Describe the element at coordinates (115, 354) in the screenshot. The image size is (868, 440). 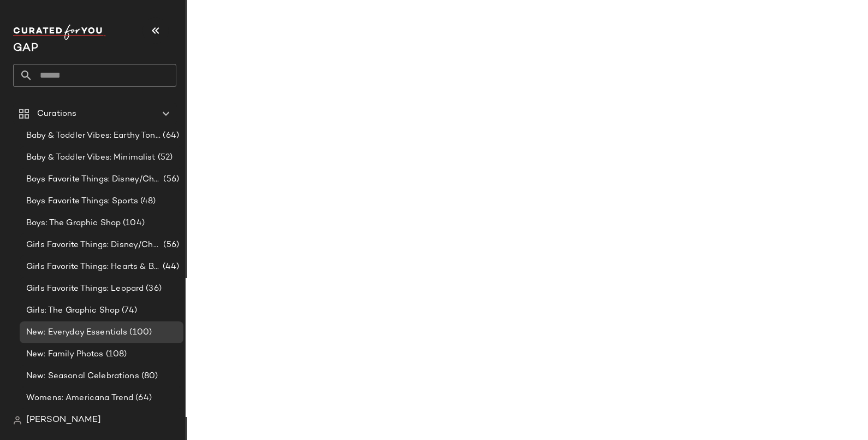
I see `span: (108)` at that location.